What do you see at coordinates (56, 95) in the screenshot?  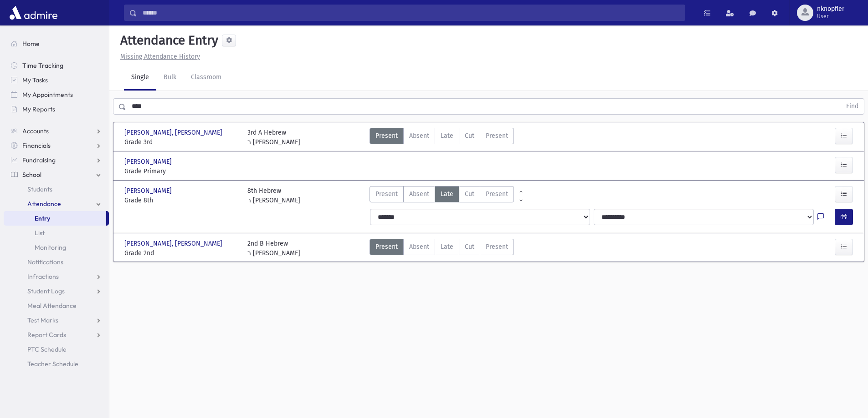 I see `a: My Appointments` at bounding box center [56, 95].